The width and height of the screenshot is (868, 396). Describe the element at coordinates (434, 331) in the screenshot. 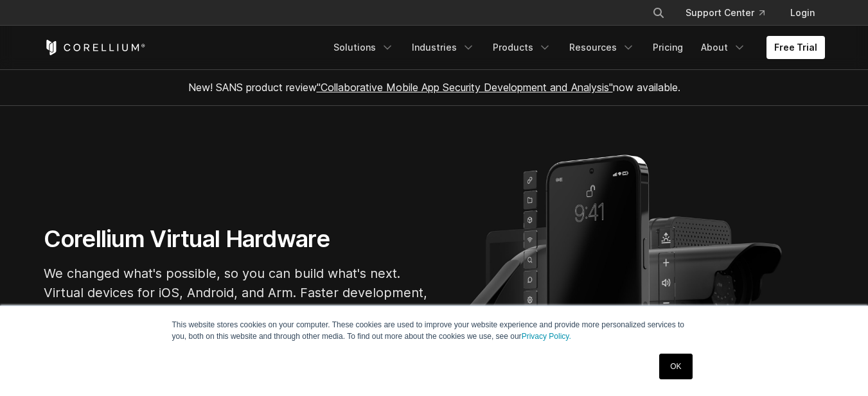

I see `p: This website stores cookies on your computer. These cookies are used to improve your website expe...` at that location.